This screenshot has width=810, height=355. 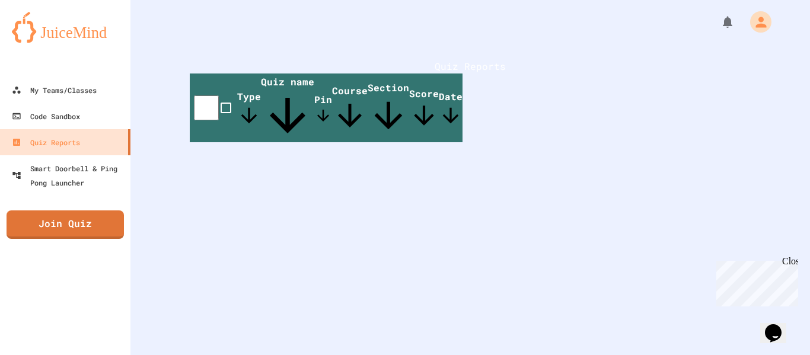 What do you see at coordinates (65, 27) in the screenshot?
I see `img: logo-orange.svg` at bounding box center [65, 27].